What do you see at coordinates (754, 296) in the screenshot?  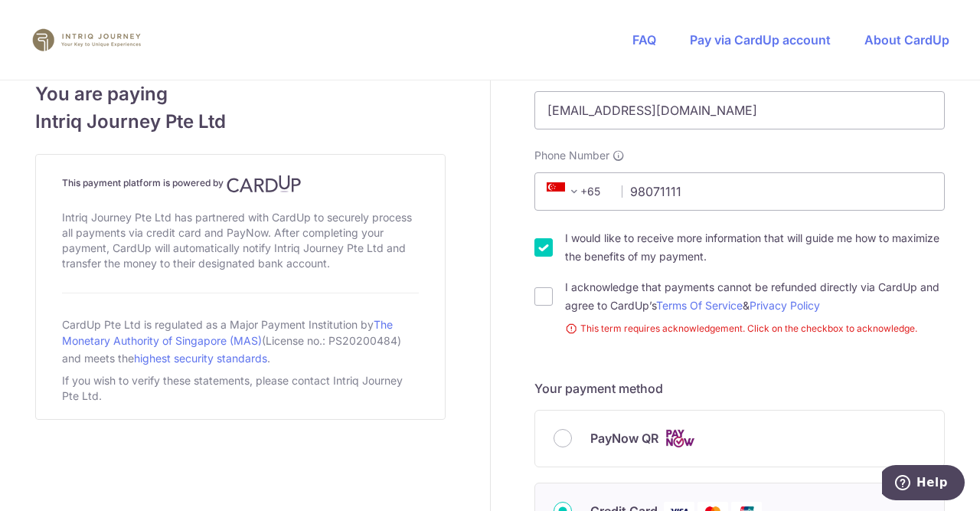 I see `label: I acknowledge that payments cannot be refunded directly via CardUp and agree to CardUp’s &` at bounding box center [754, 296].